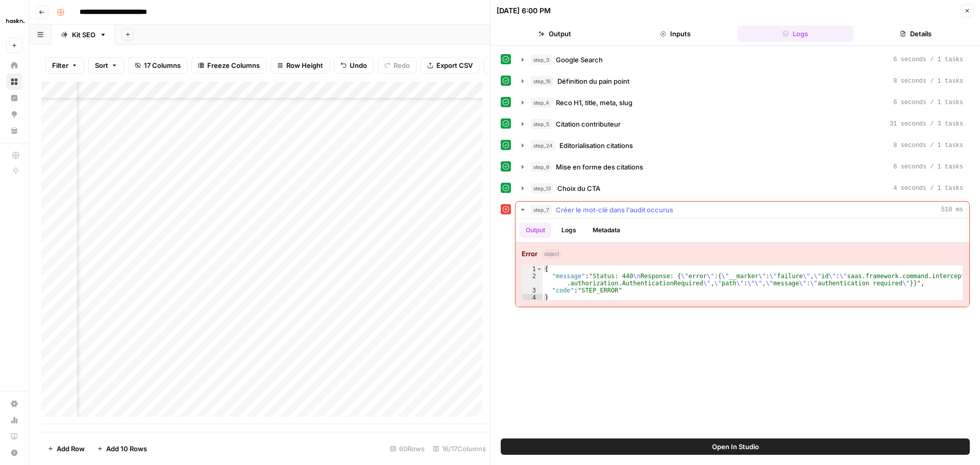 The height and width of the screenshot is (465, 980). I want to click on span: Créer le mot-clé dans l'audit occurus, so click(615, 210).